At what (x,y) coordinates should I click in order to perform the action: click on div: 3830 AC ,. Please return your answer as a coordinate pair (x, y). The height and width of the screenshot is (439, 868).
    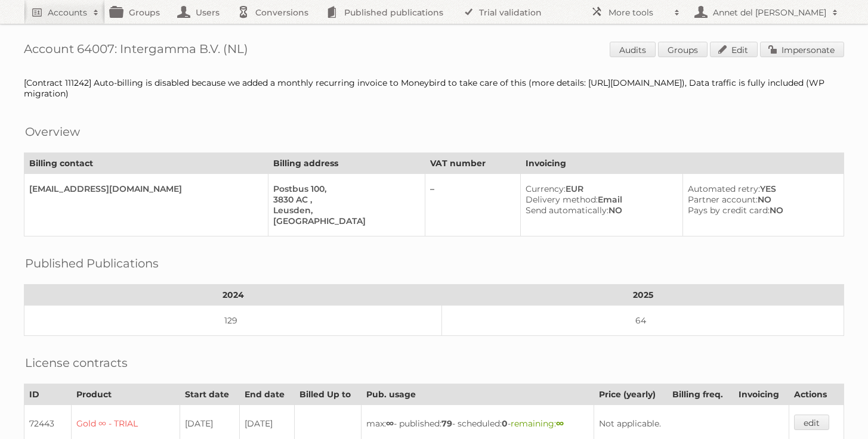
    Looking at the image, I should click on (344, 200).